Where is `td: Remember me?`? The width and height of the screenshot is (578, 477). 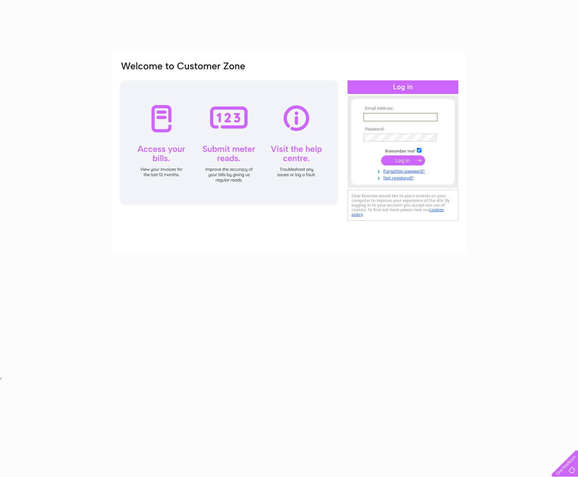 td: Remember me? is located at coordinates (403, 150).